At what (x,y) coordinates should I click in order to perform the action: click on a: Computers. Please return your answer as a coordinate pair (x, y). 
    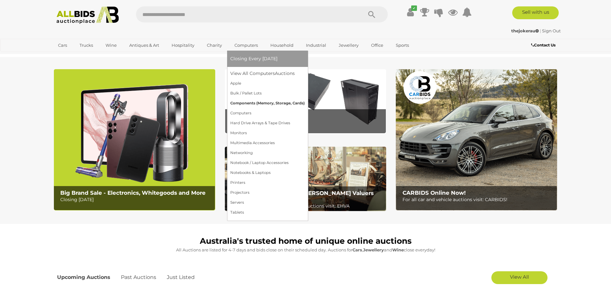
    Looking at the image, I should click on (246, 45).